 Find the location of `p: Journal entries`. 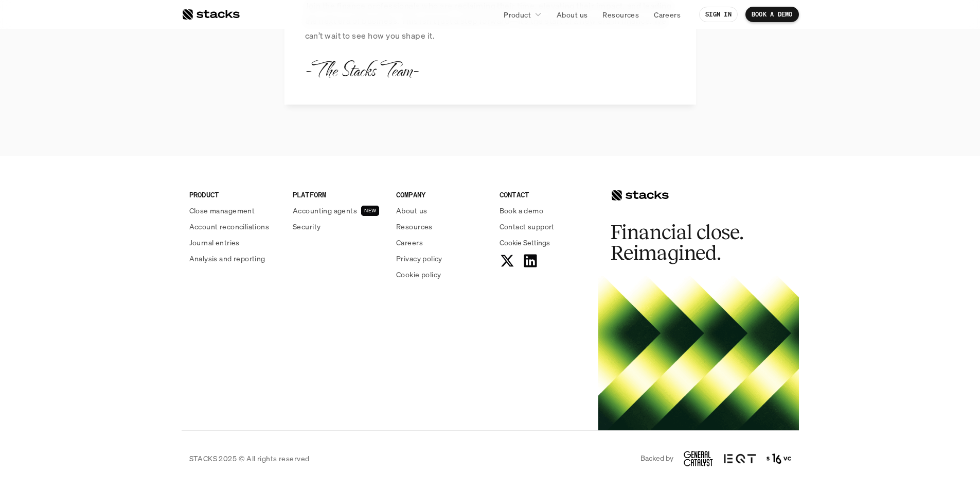

p: Journal entries is located at coordinates (214, 242).